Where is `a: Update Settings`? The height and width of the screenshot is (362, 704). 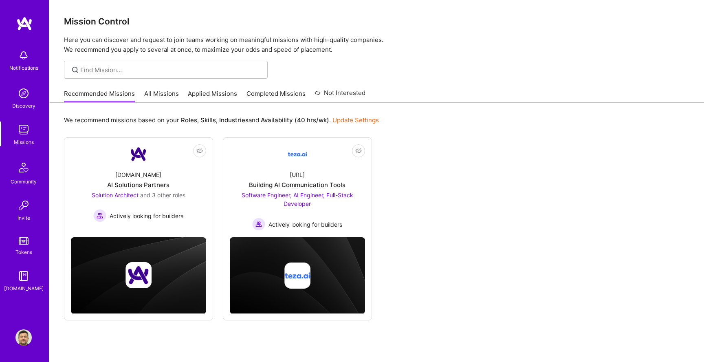 a: Update Settings is located at coordinates (356, 120).